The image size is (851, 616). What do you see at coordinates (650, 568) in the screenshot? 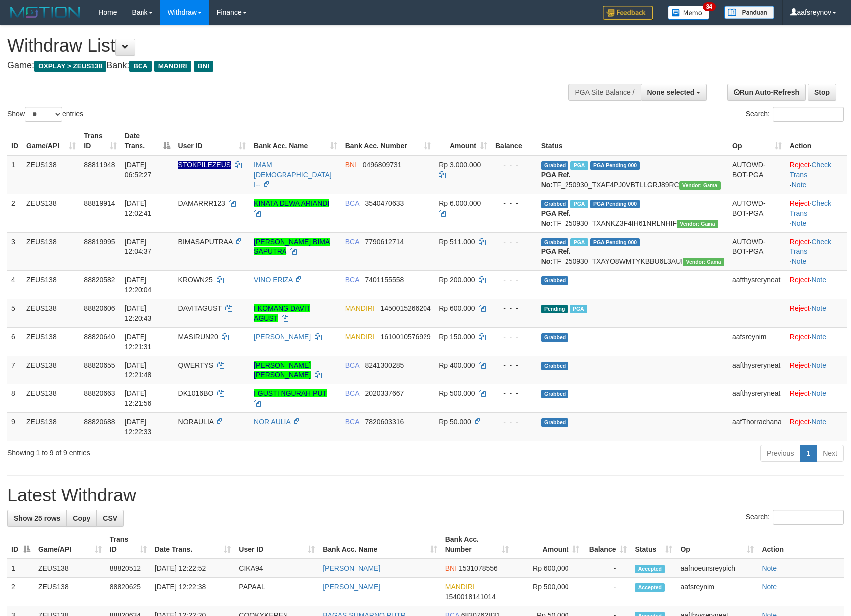
I see `span: Accepted` at bounding box center [650, 568].